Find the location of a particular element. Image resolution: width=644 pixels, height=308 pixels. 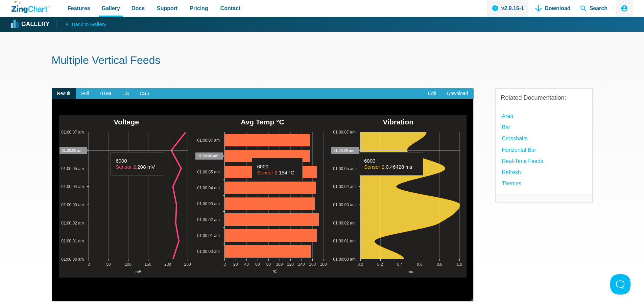

span: Pricing is located at coordinates (199, 8).